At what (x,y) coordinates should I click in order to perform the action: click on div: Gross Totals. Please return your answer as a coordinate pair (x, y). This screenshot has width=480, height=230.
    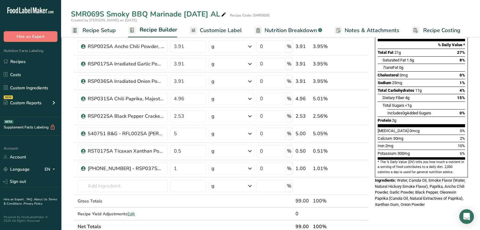
    Looking at the image, I should click on (122, 201).